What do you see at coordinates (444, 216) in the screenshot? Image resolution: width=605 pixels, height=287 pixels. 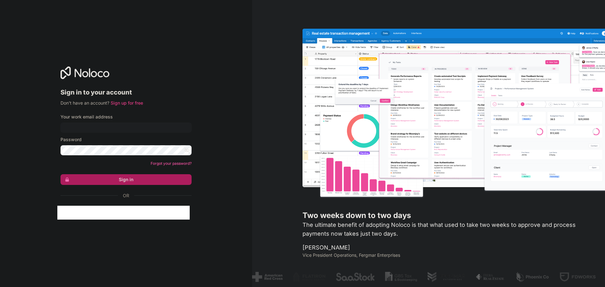 I see `h1: Two weeks down to two days` at bounding box center [444, 216].